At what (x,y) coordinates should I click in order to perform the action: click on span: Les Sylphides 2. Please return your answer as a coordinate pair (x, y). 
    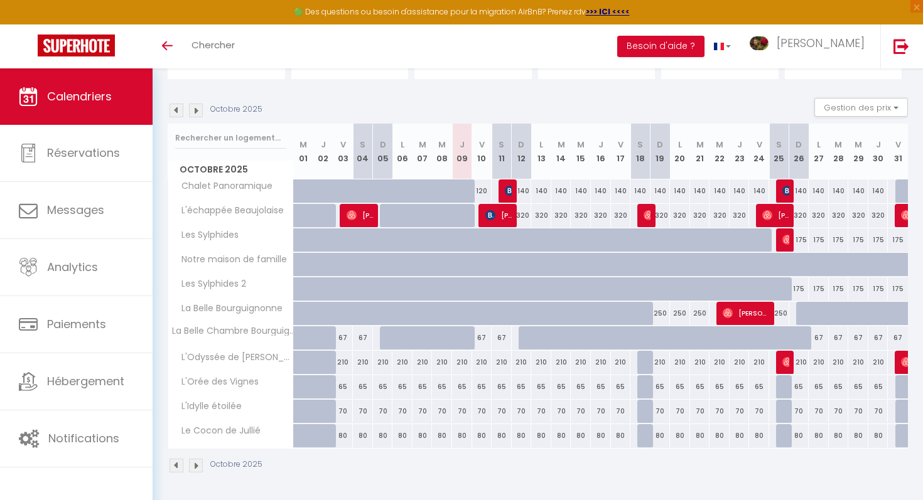
    Looking at the image, I should click on (210, 284).